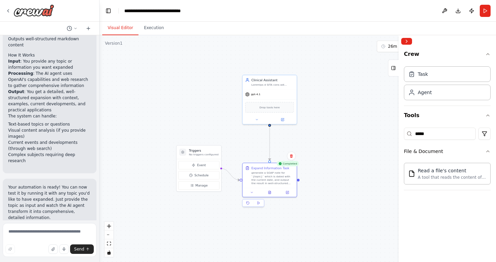 The image size is (496, 262). Describe the element at coordinates (49, 64) in the screenshot. I see `li: : You provide any topic or information you want expanded` at that location.